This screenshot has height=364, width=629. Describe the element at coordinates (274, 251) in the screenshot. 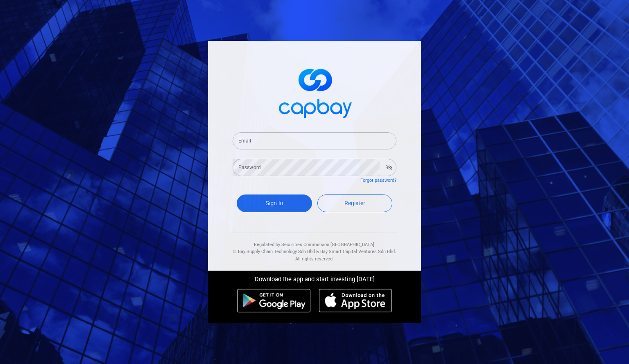

I see `span: © Bay Supply Chain Technology Sdn Bhd` at that location.